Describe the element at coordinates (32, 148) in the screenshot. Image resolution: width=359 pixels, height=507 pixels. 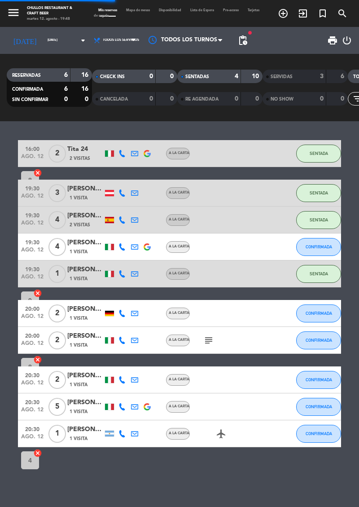
I see `span: 16:00` at that location.